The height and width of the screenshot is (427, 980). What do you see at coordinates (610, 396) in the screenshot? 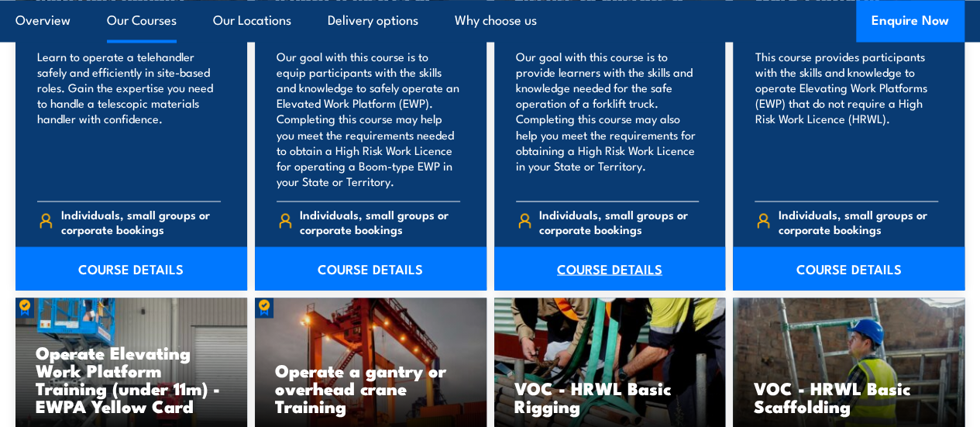
I see `h3: VOC - HRWL Basic Rigging` at bounding box center [610, 396].